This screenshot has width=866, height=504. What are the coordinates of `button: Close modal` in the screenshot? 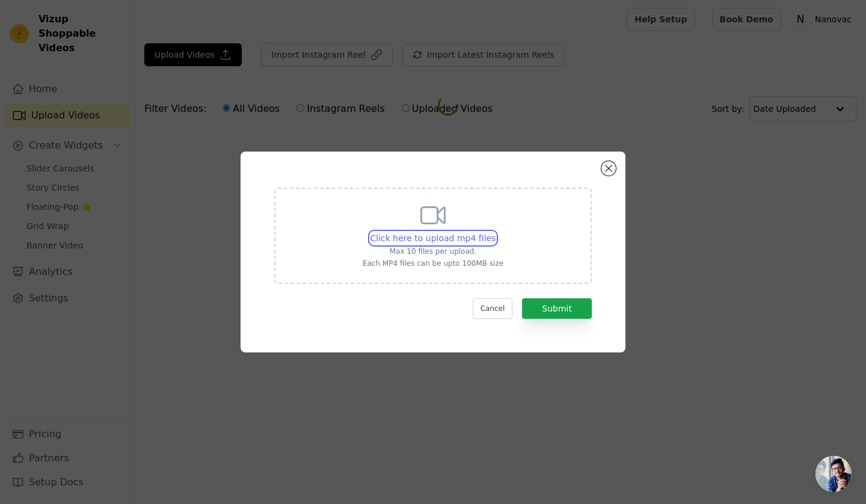 It's located at (608, 169).